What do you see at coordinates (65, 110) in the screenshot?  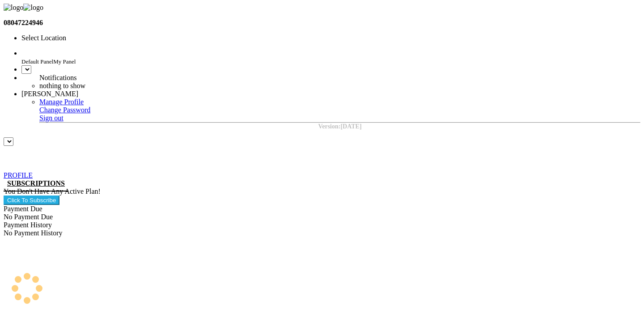 I see `a: Change Password` at bounding box center [65, 110].